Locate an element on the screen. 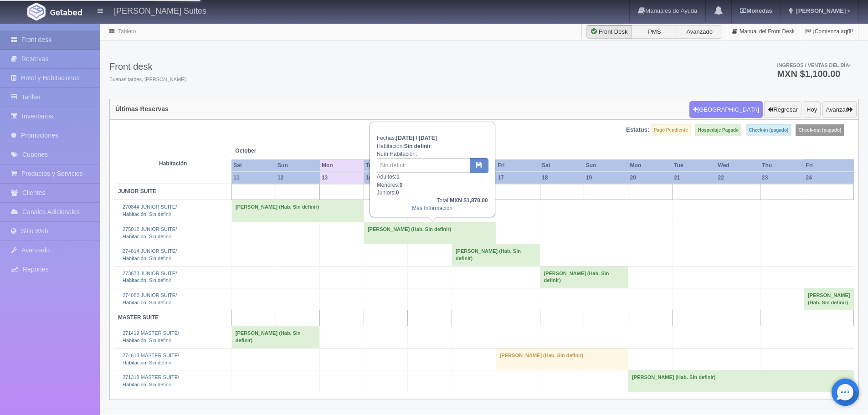 The image size is (868, 415). th: 13 is located at coordinates (341, 177).